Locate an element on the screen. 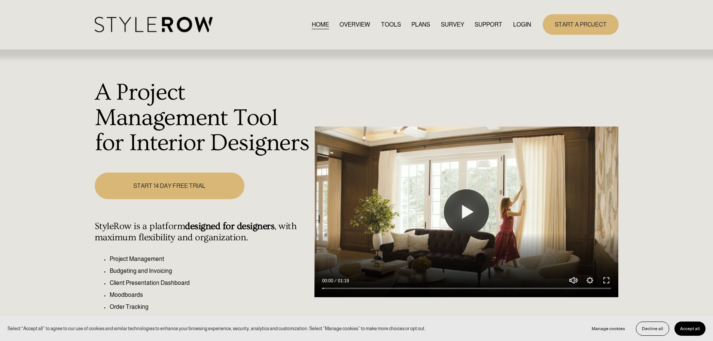 This screenshot has width=713, height=341. button: Accept all is located at coordinates (690, 329).